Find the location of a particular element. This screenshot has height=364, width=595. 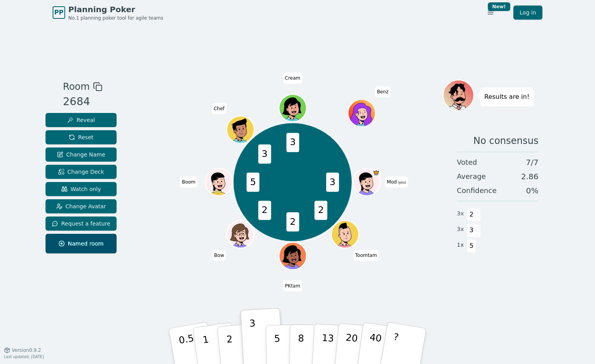

span: Watch only is located at coordinates (81, 189).